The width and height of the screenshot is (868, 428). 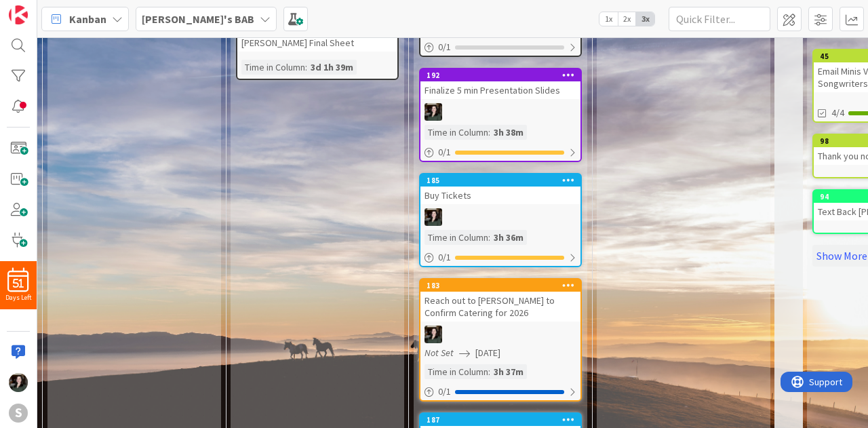 I want to click on img: Visit kanbanzone.com, so click(x=18, y=15).